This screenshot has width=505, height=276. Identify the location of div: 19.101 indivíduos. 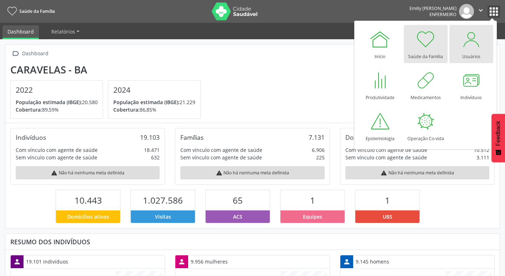
(47, 261).